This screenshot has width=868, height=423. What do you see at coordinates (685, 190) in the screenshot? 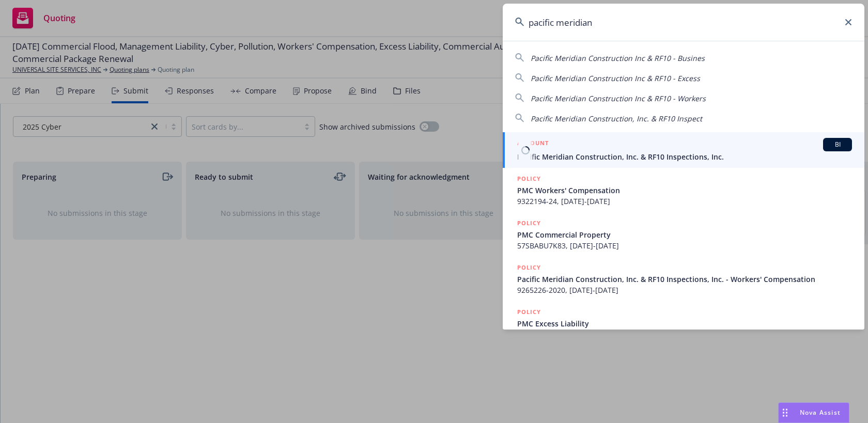
I see `span: PMC Workers' Compensation` at bounding box center [685, 190].